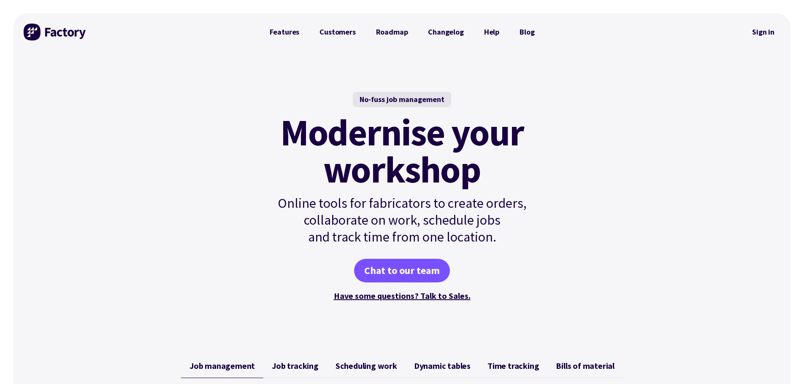  What do you see at coordinates (402, 151) in the screenshot?
I see `mark: Modernise your workshop` at bounding box center [402, 151].